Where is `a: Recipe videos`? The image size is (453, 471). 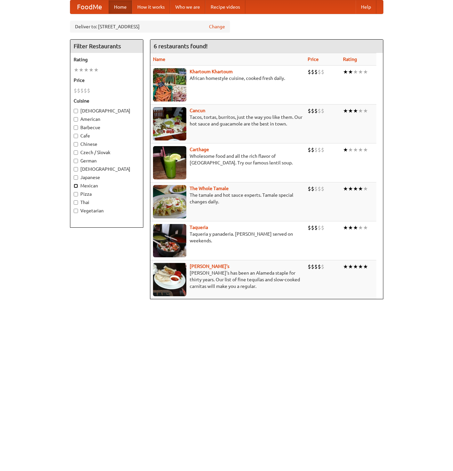
a: Recipe videos is located at coordinates (225, 7).